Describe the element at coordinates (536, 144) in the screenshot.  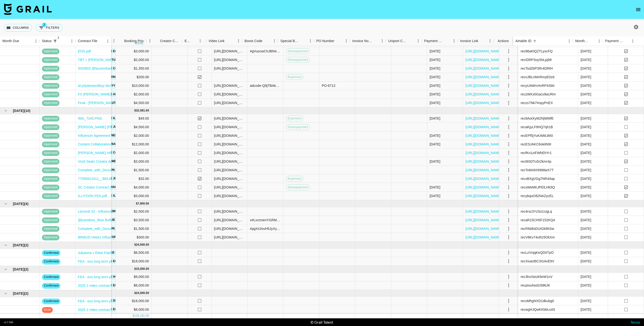
I see `div: recESJAKC6okitN9I` at that location.